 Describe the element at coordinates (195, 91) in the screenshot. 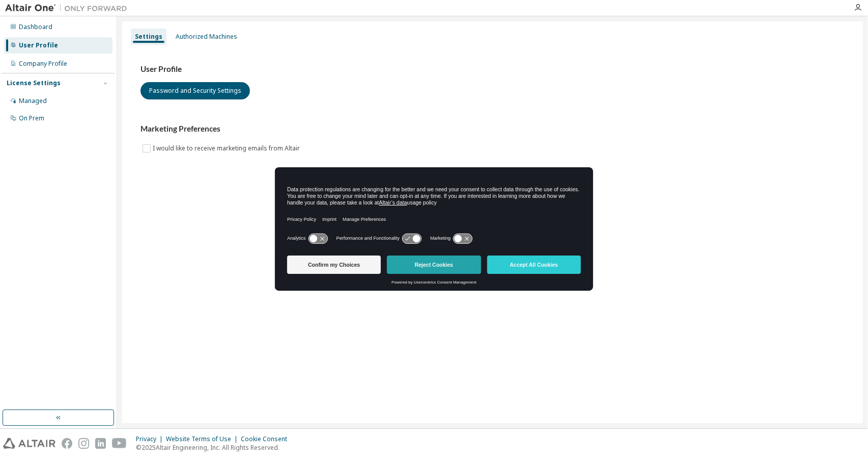

I see `button: Password and Security Settings` at that location.